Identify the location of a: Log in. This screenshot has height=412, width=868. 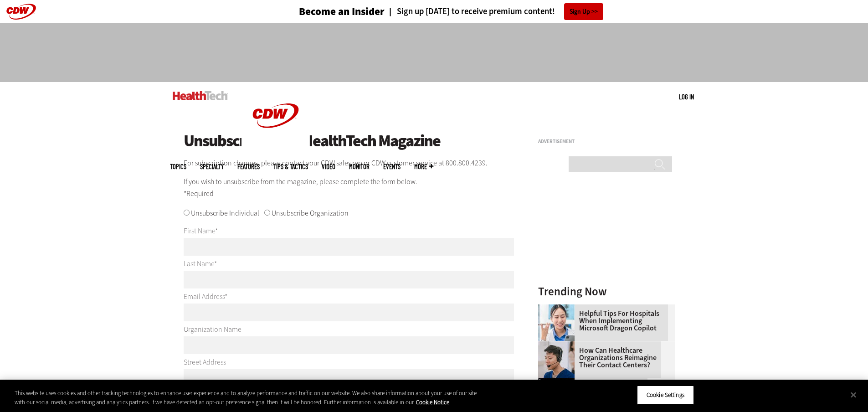
(686, 97).